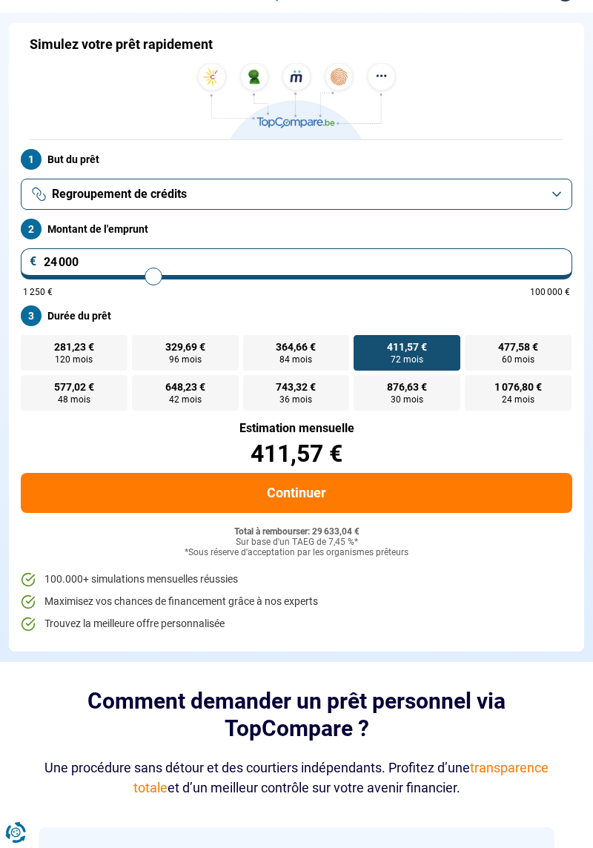 This screenshot has width=593, height=848. What do you see at coordinates (296, 229) in the screenshot?
I see `label: Montant de l'emprunt` at bounding box center [296, 229].